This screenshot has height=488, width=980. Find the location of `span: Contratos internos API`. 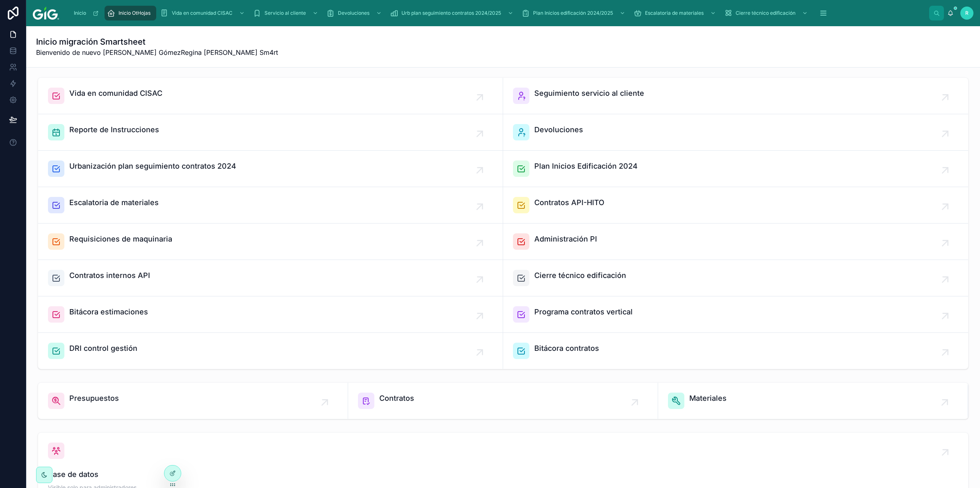

span: Contratos internos API is located at coordinates (110, 276).